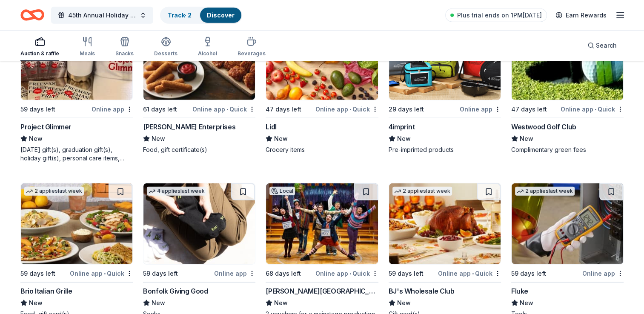 Image resolution: width=644 pixels, height=314 pixels. I want to click on div: Brio Italian Grille, so click(46, 291).